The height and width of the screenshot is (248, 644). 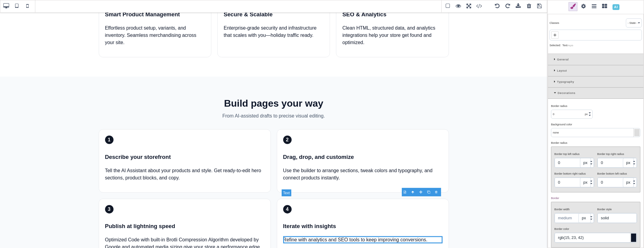 What do you see at coordinates (274, 104) in the screenshot?
I see `p: From AI‑assisted drafts to precise visual editing.` at bounding box center [274, 104].